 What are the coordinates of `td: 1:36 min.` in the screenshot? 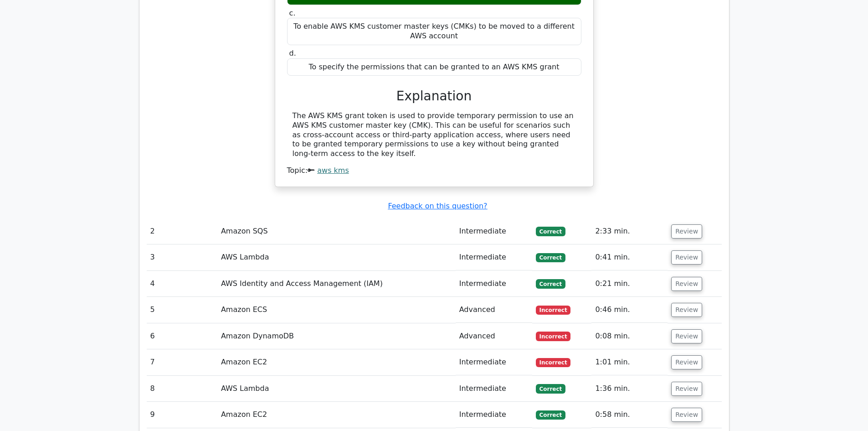 It's located at (629, 388).